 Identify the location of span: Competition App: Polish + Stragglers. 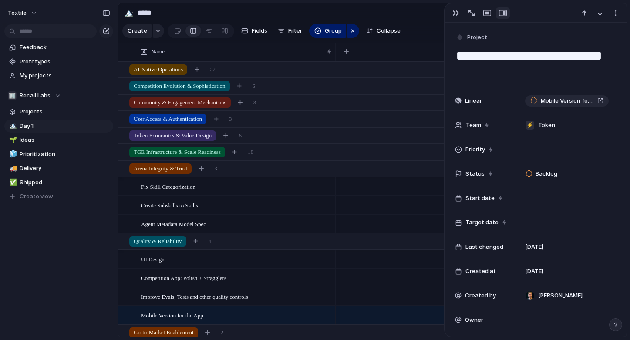
(184, 278).